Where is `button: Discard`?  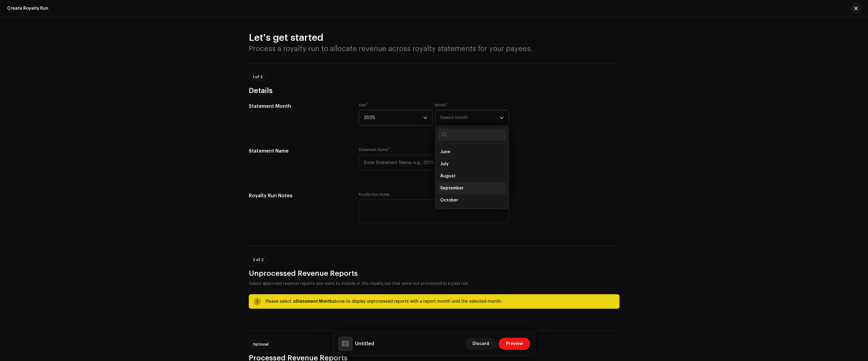 button: Discard is located at coordinates (480, 344).